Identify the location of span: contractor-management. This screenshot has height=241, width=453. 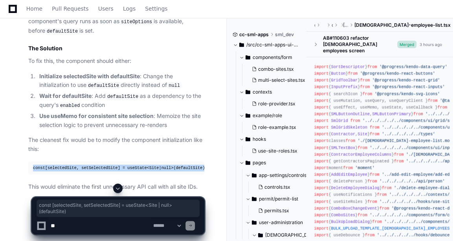
(332, 25).